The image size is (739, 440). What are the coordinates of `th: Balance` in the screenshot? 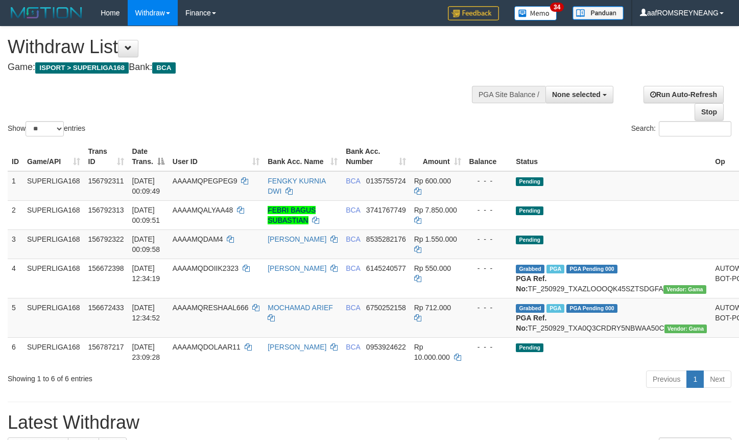 It's located at (489, 156).